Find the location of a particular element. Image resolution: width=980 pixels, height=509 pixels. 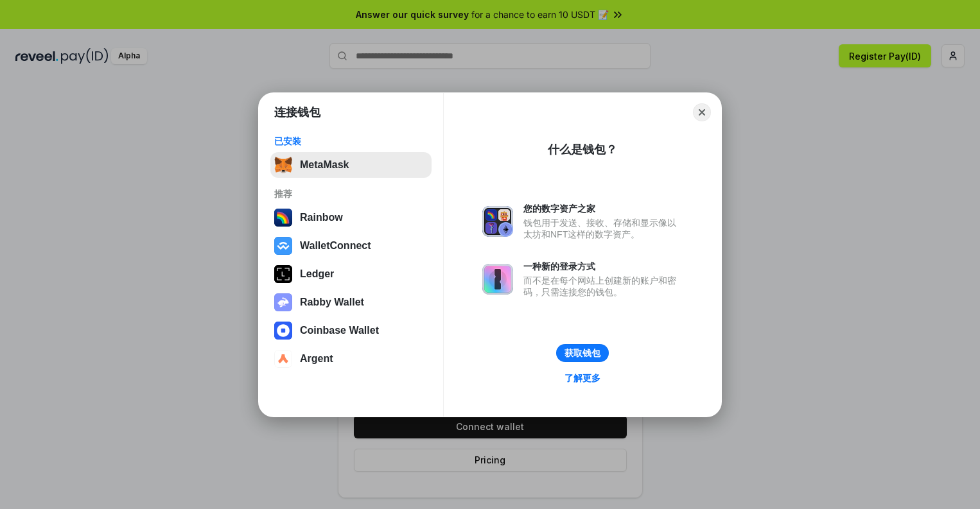

button: 获取钱包 is located at coordinates (582, 353).